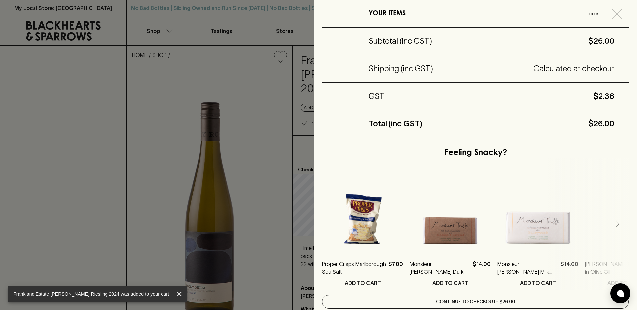 The width and height of the screenshot is (637, 310). What do you see at coordinates (401, 69) in the screenshot?
I see `h5: Shipping (inc GST)` at bounding box center [401, 69].